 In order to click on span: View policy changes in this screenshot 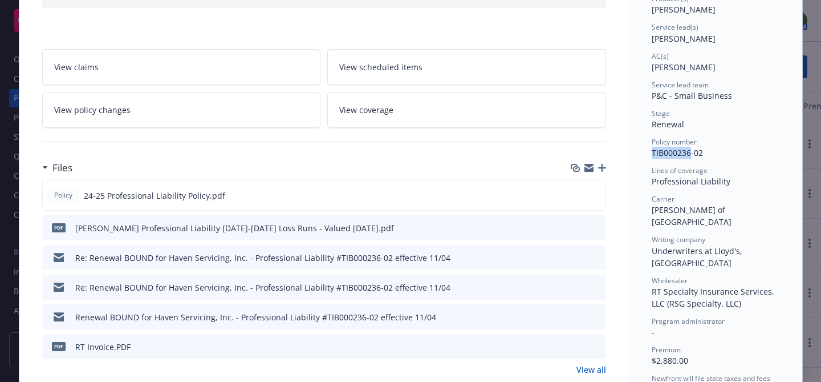, I will do `click(92, 110)`.